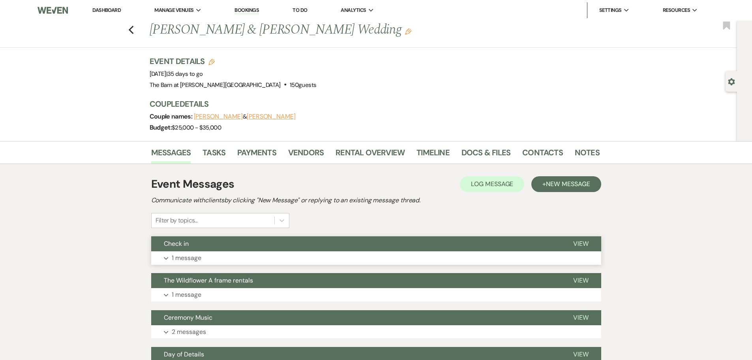 The image size is (752, 360). What do you see at coordinates (732, 81) in the screenshot?
I see `button: Open lead details` at bounding box center [732, 81].